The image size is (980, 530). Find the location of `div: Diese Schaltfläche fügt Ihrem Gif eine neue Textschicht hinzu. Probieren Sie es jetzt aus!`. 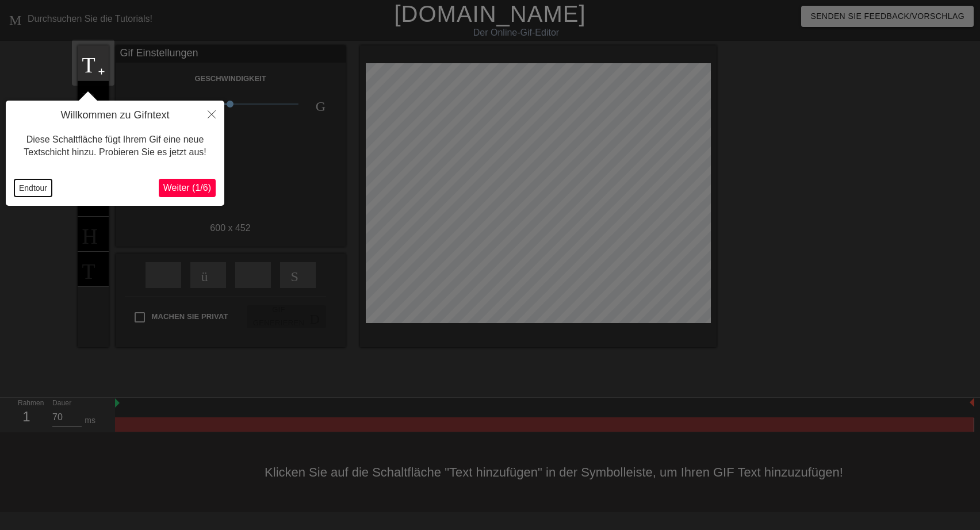

div: Diese Schaltfläche fügt Ihrem Gif eine neue Textschicht hinzu. Probieren Sie es jetzt aus! is located at coordinates (115, 146).